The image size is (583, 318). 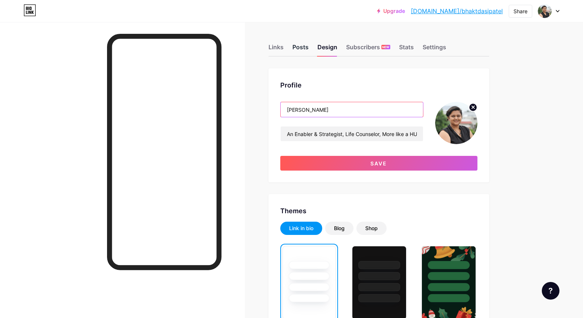 What do you see at coordinates (434, 49) in the screenshot?
I see `div: Settings` at bounding box center [434, 49].